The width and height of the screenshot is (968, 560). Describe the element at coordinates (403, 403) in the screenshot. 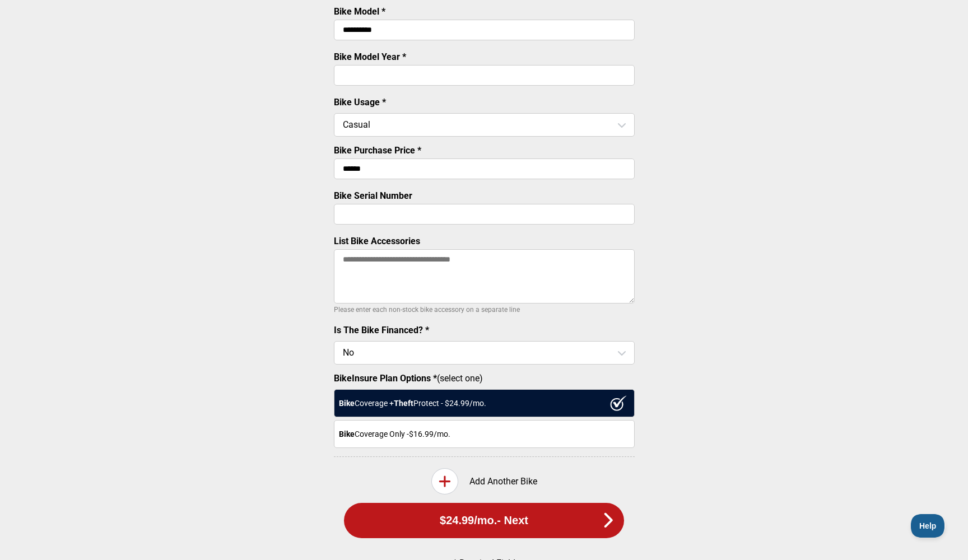

I see `strong: Theft` at that location.